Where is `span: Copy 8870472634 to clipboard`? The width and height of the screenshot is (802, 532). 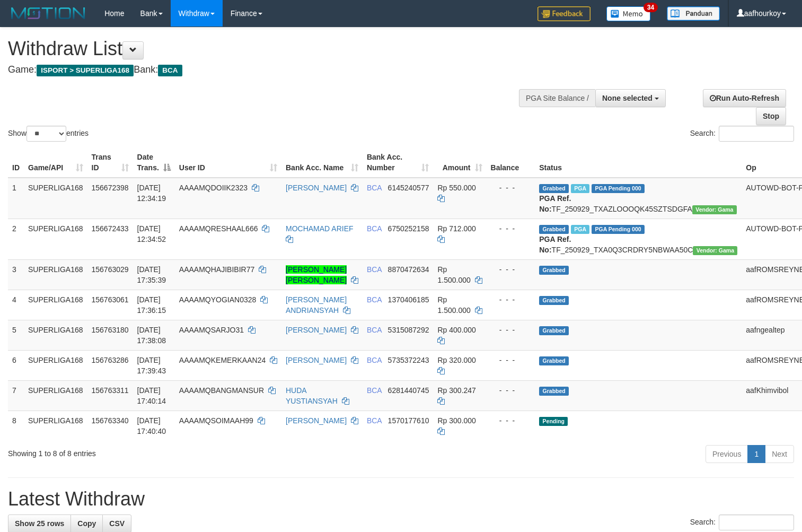
span: Copy 8870472634 to clipboard is located at coordinates (408, 270).